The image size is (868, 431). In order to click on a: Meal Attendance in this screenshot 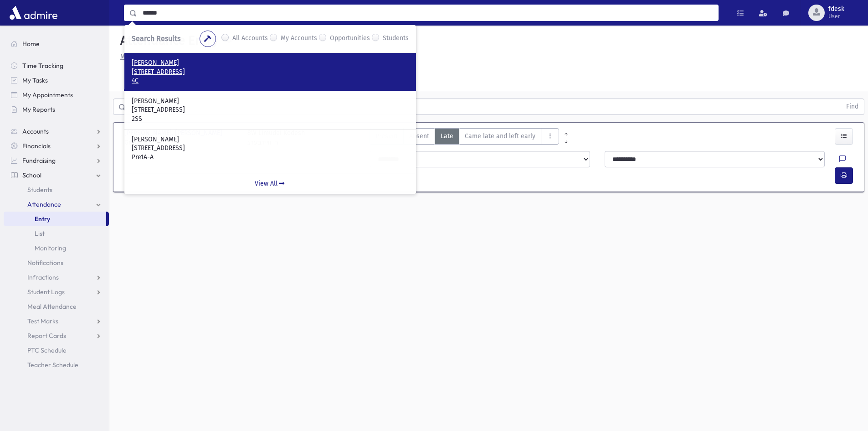, I will do `click(56, 306)`.